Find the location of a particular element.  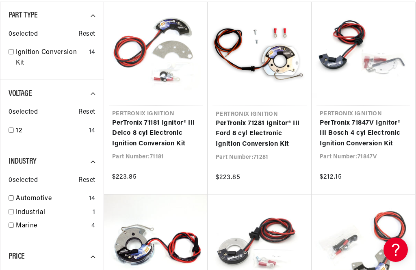

div: 1 is located at coordinates (94, 213).